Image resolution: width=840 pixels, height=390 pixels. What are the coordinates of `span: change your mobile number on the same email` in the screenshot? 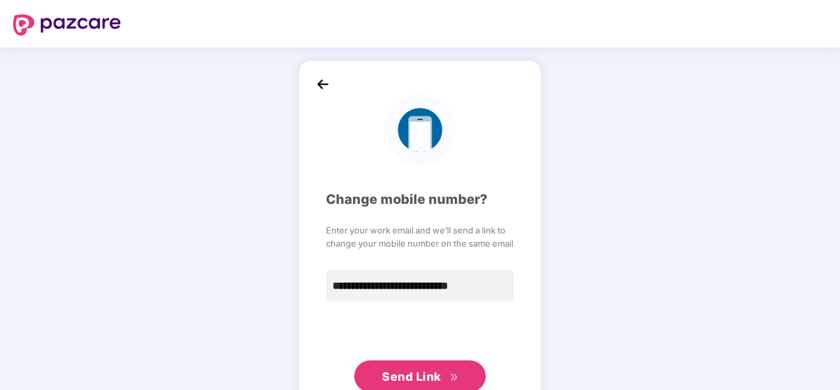 It's located at (420, 243).